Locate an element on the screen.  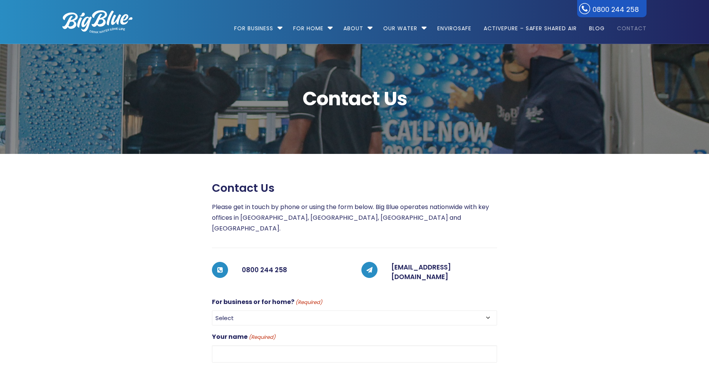
p: Please get in touch by phone or using the form below. Big Blue operates nationwide with key offic... is located at coordinates (354, 218).